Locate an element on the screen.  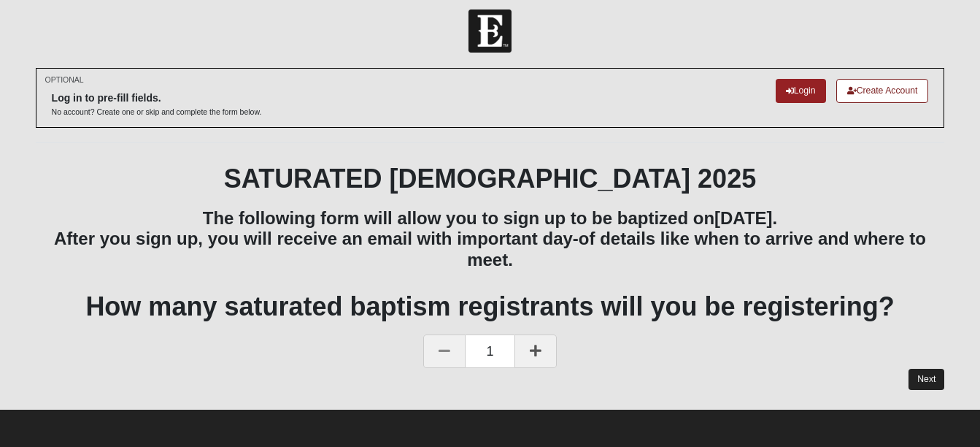
img: Church of Eleven22 Logo is located at coordinates (490, 31).